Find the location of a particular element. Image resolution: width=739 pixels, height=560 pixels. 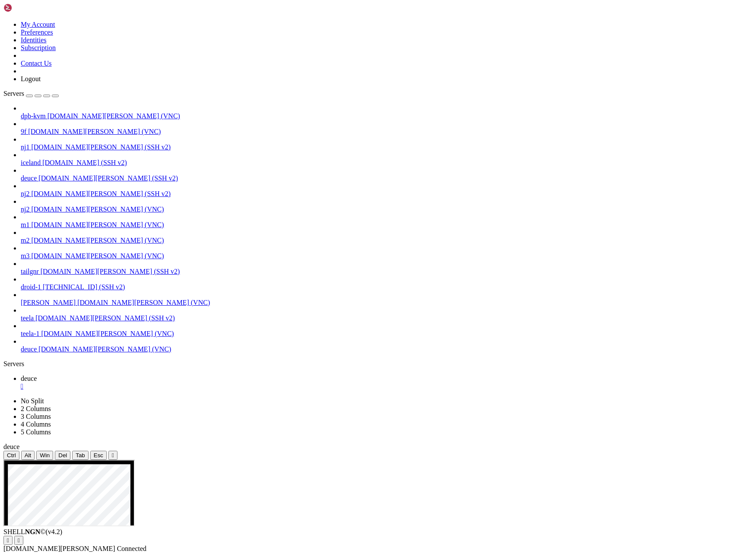

button: Tab is located at coordinates (80, 455).